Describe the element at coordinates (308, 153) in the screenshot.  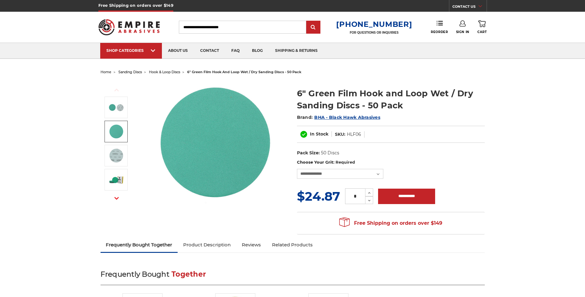
I see `dt: Pack Size:` at that location.